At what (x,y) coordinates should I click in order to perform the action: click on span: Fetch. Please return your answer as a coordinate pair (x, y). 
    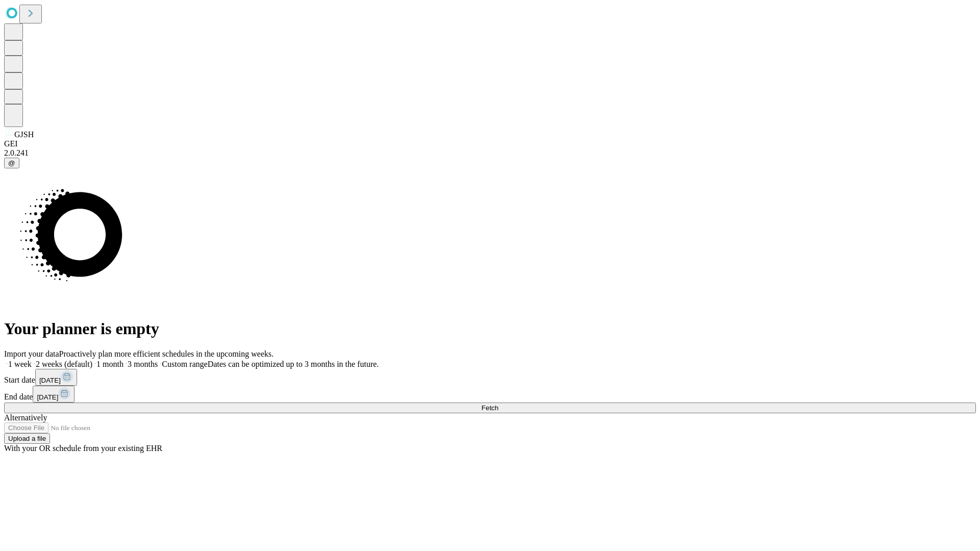
    Looking at the image, I should click on (490, 407).